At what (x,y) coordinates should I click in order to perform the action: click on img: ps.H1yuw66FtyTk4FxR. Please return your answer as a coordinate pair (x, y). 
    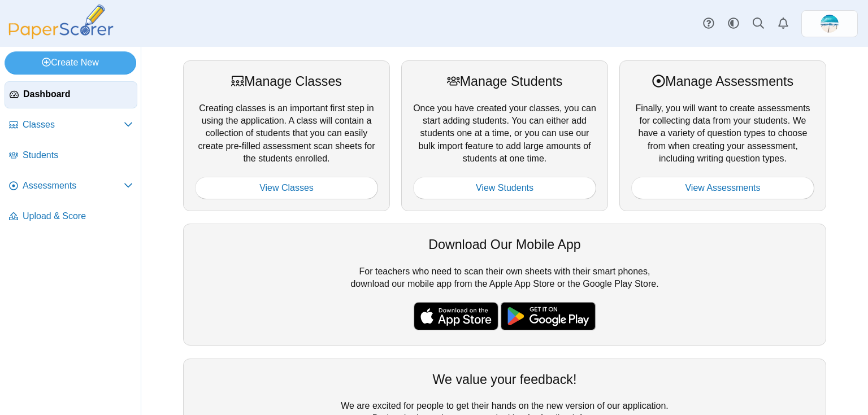
    Looking at the image, I should click on (829, 24).